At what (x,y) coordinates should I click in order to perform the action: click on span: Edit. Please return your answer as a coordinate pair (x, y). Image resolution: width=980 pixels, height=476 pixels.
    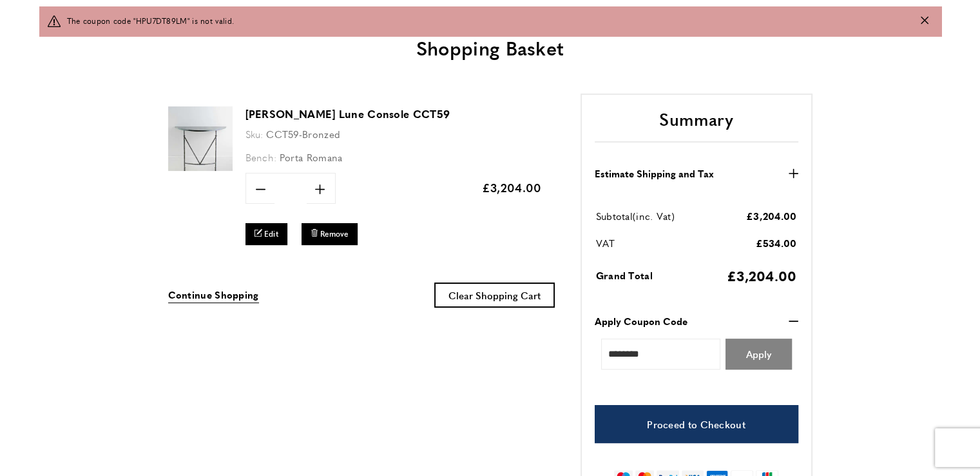
    Looking at the image, I should click on (271, 234).